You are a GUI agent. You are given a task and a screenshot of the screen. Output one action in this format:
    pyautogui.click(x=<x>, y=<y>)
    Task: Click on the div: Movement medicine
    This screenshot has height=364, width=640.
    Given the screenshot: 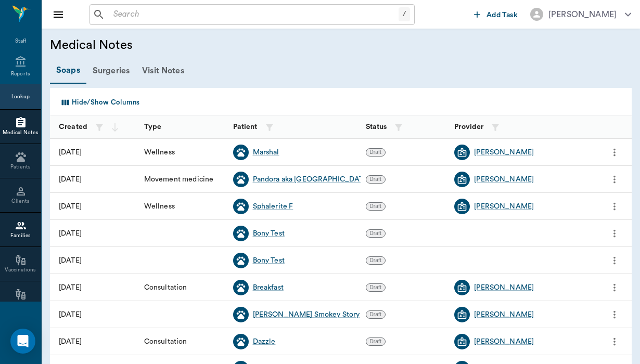 What is the action you would take?
    pyautogui.click(x=183, y=179)
    